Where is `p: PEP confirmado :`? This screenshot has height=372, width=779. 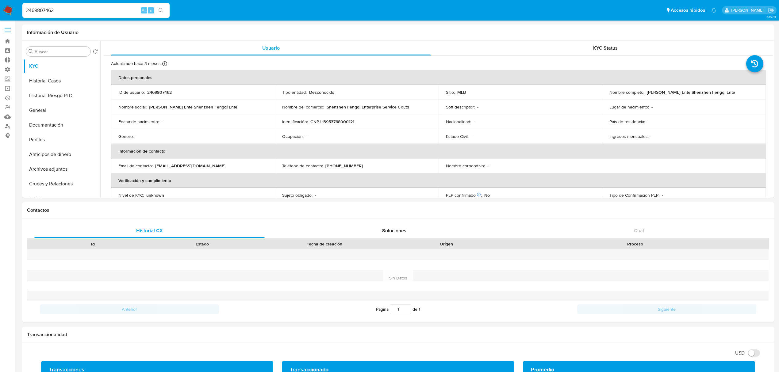
p: PEP confirmado : is located at coordinates (464, 195).